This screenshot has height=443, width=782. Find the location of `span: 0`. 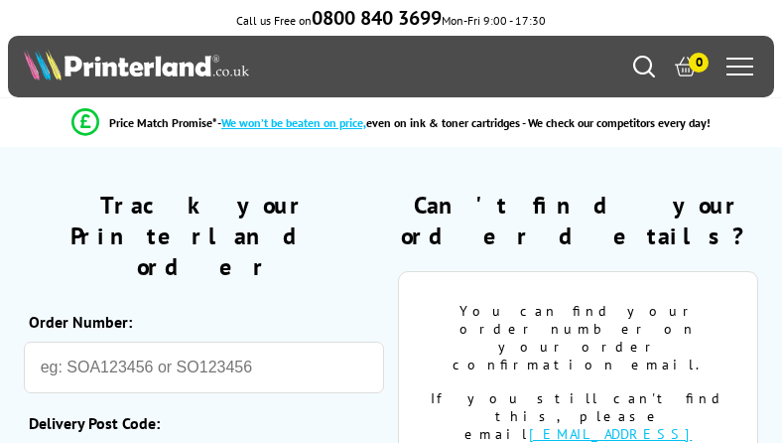

span: 0 is located at coordinates (699, 63).